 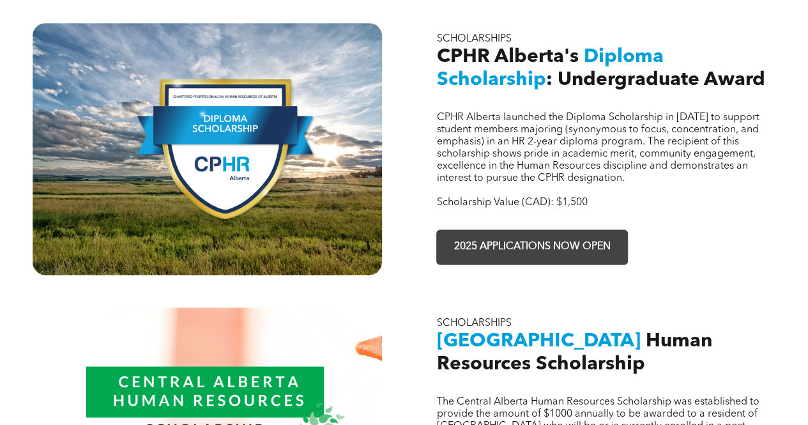 I want to click on span: : Undergraduate Award, so click(x=655, y=80).